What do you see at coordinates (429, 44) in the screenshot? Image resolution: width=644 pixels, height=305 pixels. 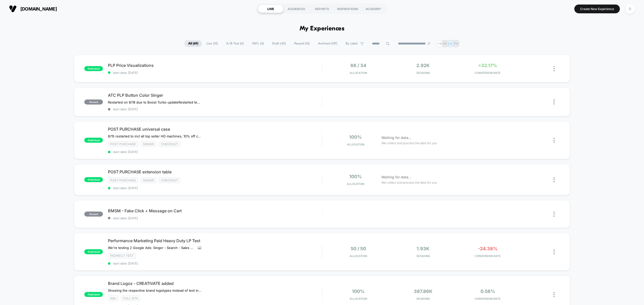 I see `img: end` at bounding box center [429, 44].